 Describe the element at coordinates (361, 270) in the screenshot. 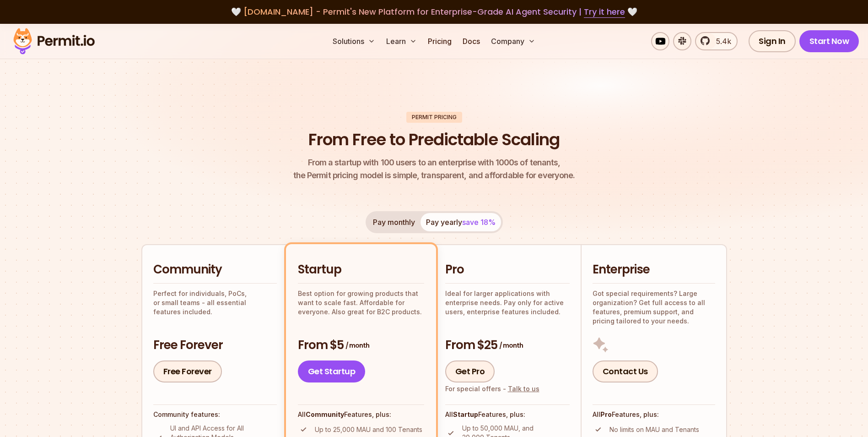

I see `h2: Startup` at that location.